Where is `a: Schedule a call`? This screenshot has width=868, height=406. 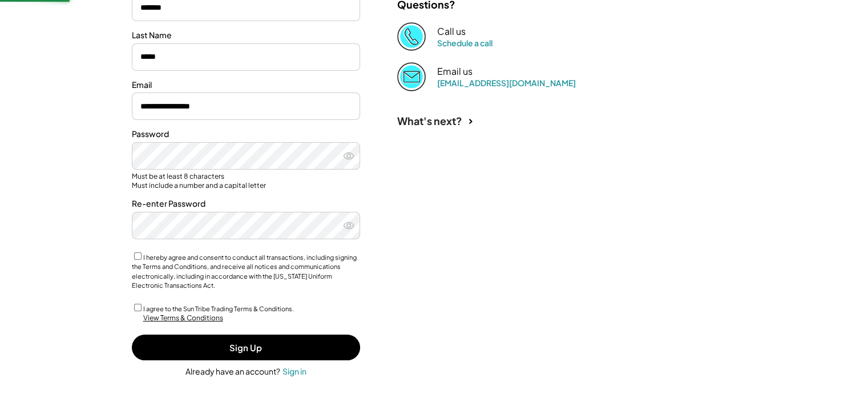 a: Schedule a call is located at coordinates (464, 43).